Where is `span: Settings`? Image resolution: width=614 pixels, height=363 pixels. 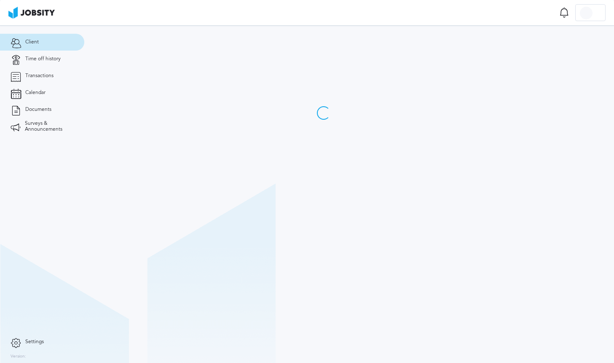
span: Settings is located at coordinates (35, 342).